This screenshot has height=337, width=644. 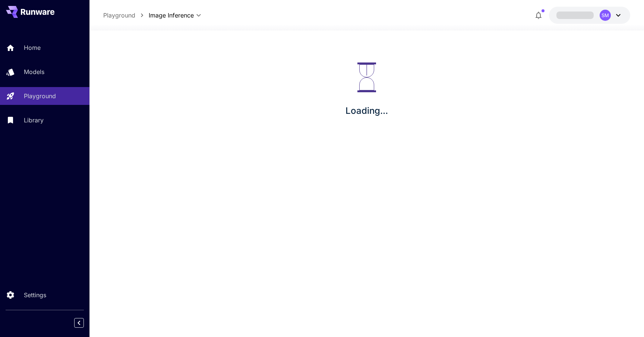 What do you see at coordinates (35, 295) in the screenshot?
I see `p: Settings` at bounding box center [35, 295].